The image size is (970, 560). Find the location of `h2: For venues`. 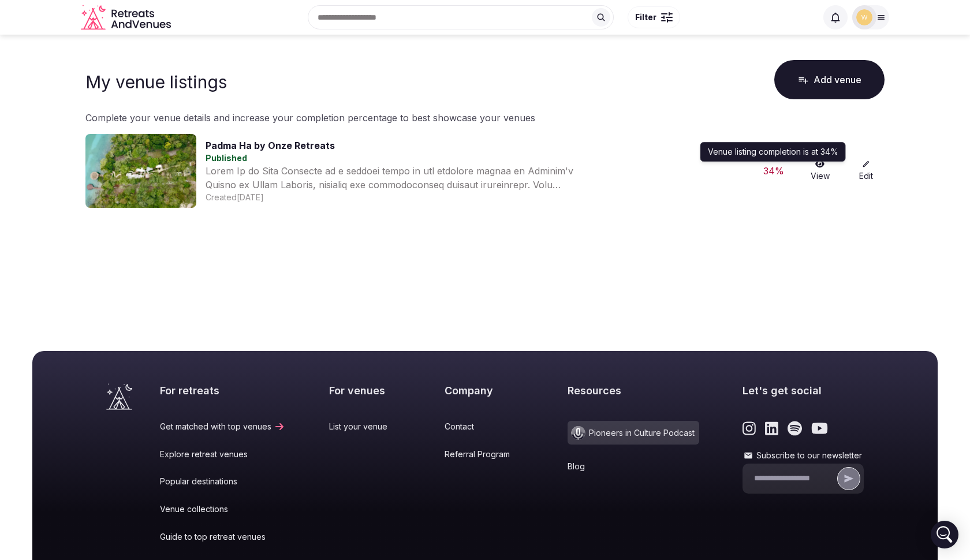

h2: For venues is located at coordinates (365, 390).